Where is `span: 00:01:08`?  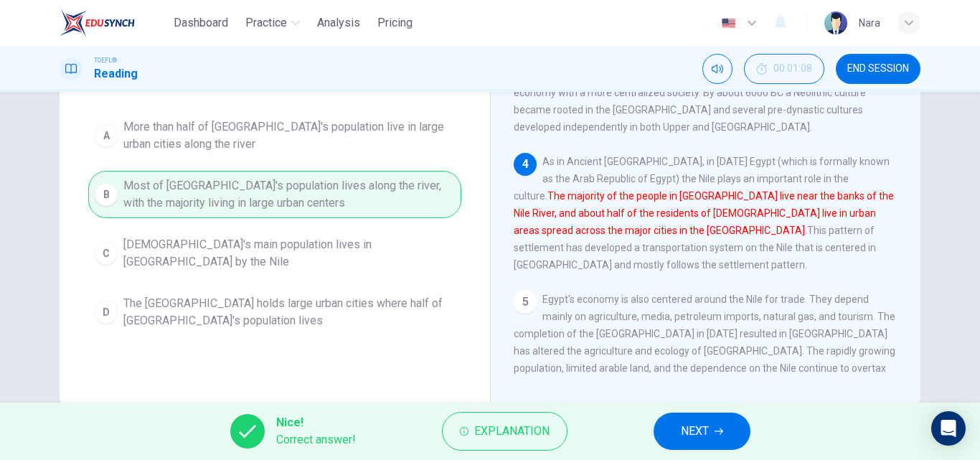 span: 00:01:08 is located at coordinates (793, 69).